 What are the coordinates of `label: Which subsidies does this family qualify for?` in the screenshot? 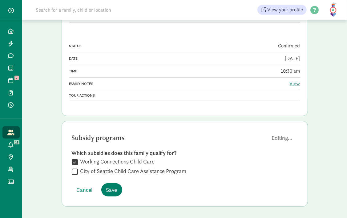 It's located at (185, 153).